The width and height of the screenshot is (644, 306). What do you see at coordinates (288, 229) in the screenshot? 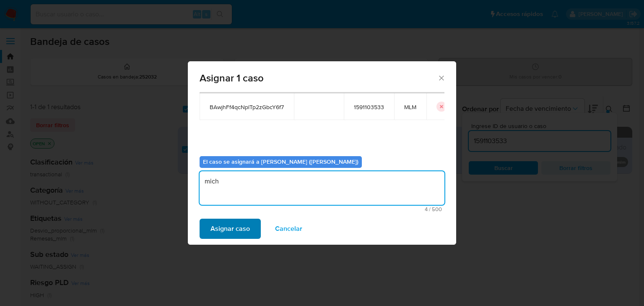
I see `span: Cancelar` at bounding box center [288, 229].